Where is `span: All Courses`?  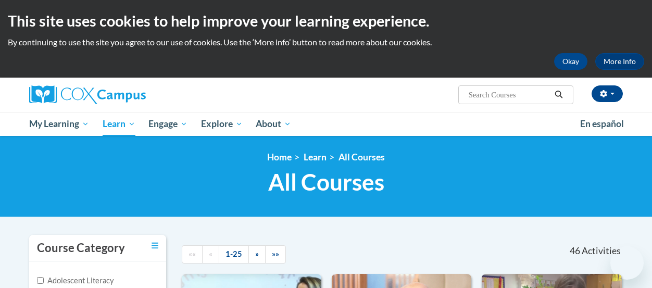
span: All Courses is located at coordinates (326, 182).